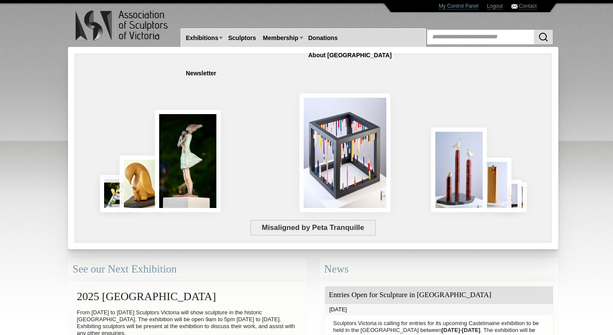  Describe the element at coordinates (187, 269) in the screenshot. I see `div: See our Next Exhibition` at that location.